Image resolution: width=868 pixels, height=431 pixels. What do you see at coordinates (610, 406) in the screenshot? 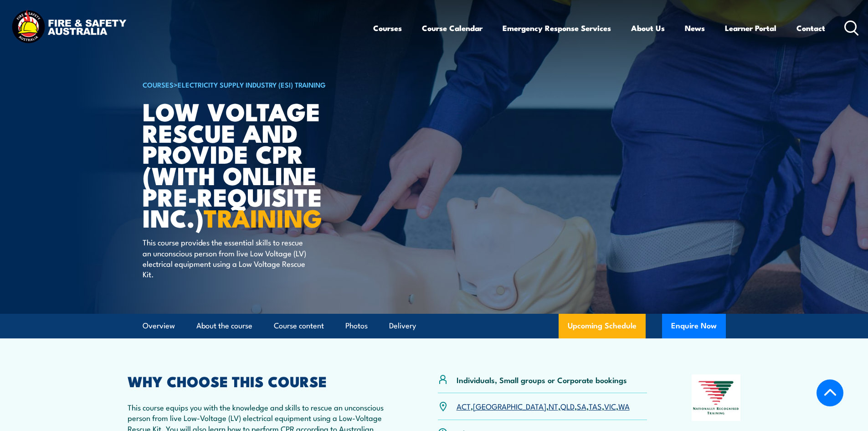
I see `a: VIC` at bounding box center [610, 406].